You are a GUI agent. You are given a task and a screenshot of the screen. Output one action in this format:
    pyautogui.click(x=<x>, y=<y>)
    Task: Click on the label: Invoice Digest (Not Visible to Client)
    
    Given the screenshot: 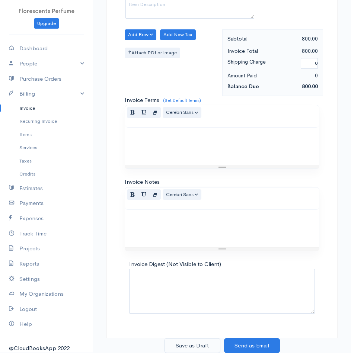 What is the action you would take?
    pyautogui.click(x=175, y=264)
    